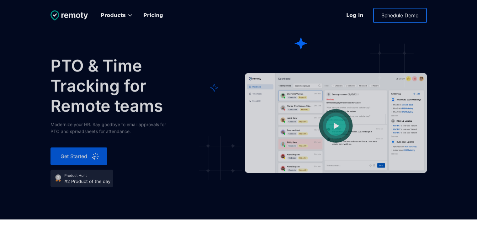  Describe the element at coordinates (74, 156) in the screenshot. I see `div: Get Started` at that location.